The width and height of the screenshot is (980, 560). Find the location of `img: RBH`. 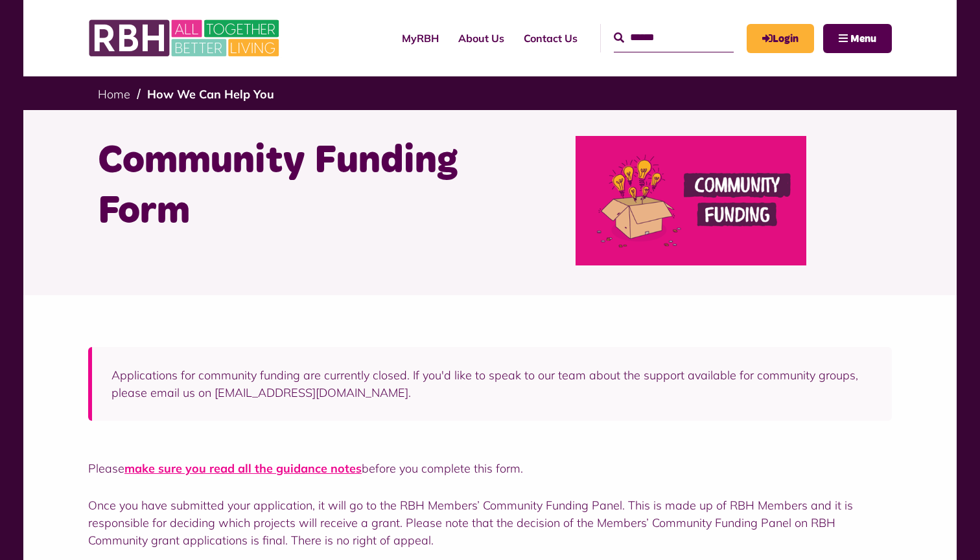

img: RBH is located at coordinates (185, 38).